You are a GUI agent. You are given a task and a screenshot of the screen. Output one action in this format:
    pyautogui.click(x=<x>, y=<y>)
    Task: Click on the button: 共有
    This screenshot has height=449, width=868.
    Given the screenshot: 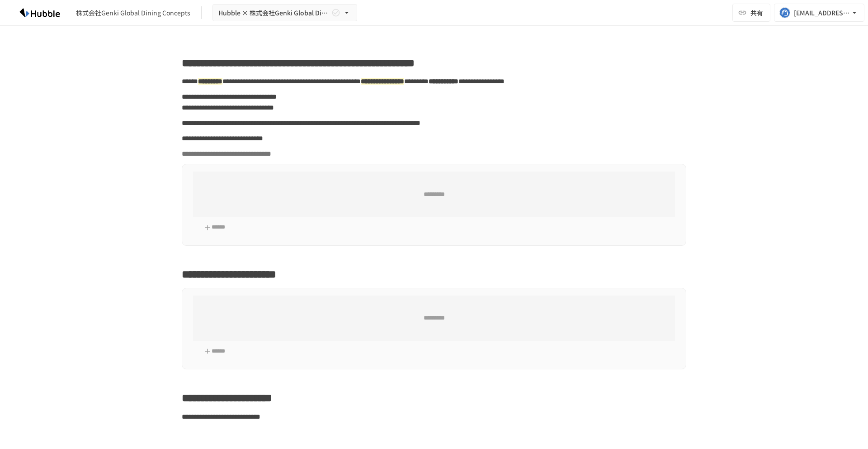 What is the action you would take?
    pyautogui.click(x=752, y=13)
    